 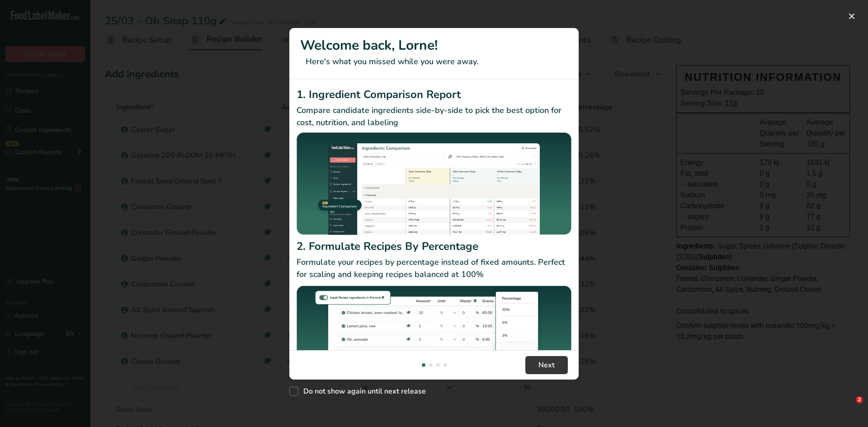 I want to click on h2: 2. Formulate Recipes By Percentage, so click(x=434, y=246).